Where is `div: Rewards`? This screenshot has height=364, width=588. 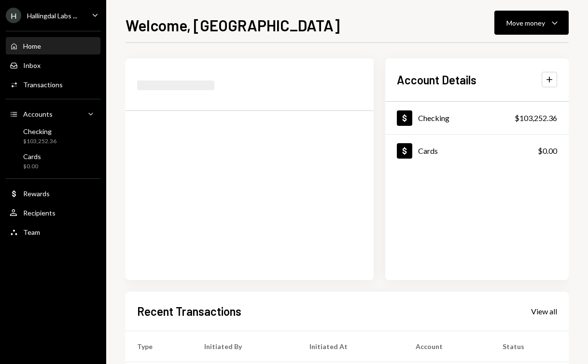 div: Rewards is located at coordinates (36, 194).